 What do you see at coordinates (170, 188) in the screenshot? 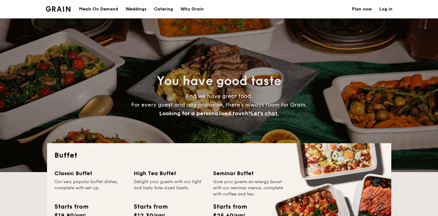
I see `div: Delight your guests with our light and tasty bite-sized treats.` at bounding box center [170, 188].